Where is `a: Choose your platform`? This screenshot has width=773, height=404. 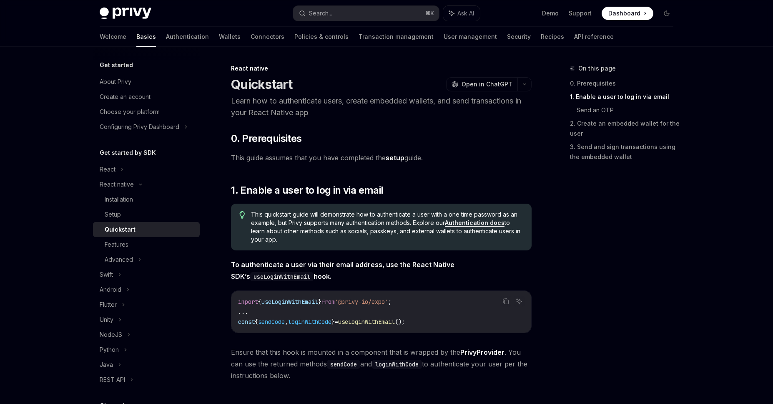 a: Choose your platform is located at coordinates (146, 112).